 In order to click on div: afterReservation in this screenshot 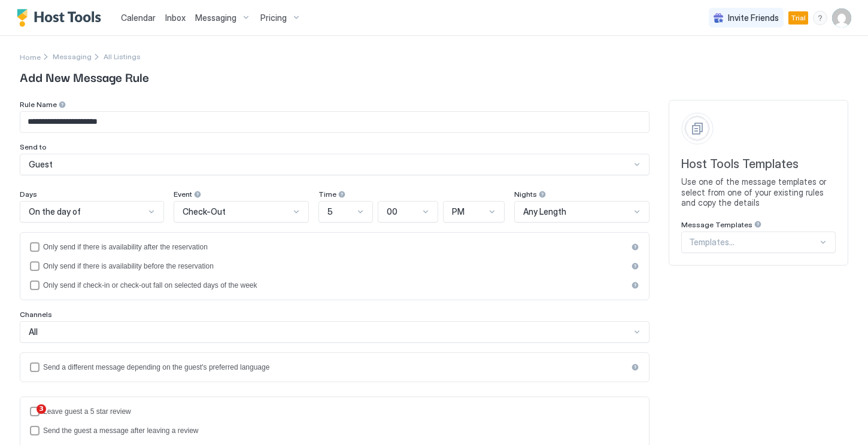, I will do `click(335, 247)`.